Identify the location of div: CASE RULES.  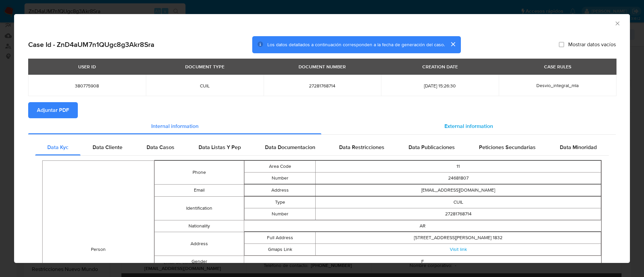
(558, 67).